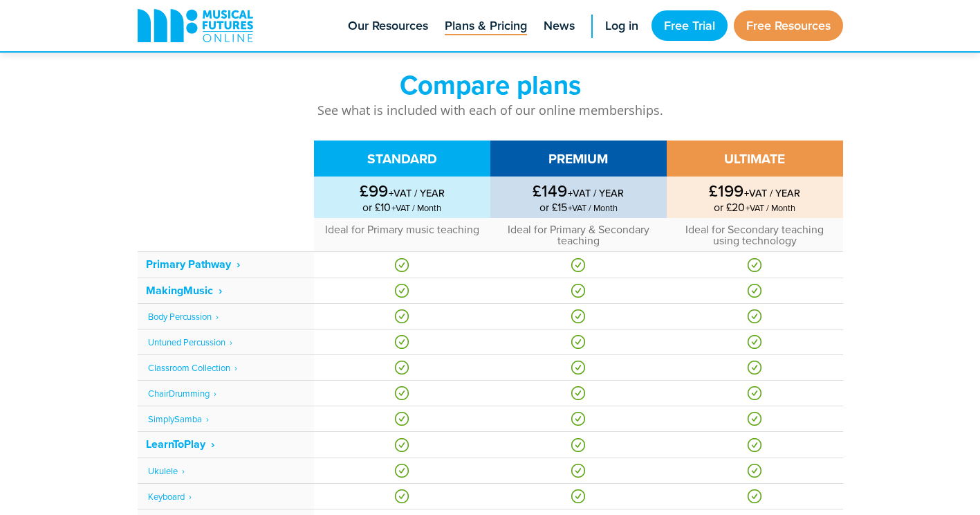  I want to click on a: Primary Pathway ‎ ›, so click(193, 264).